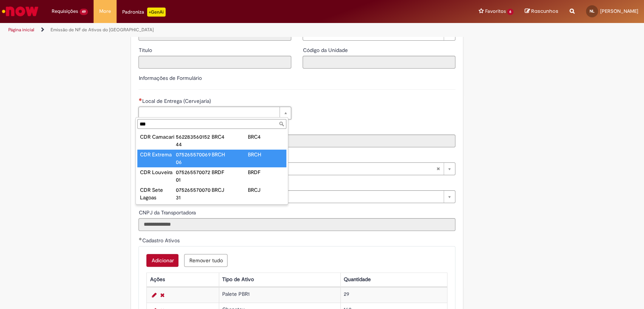 The height and width of the screenshot is (309, 644). I want to click on div: 07526557006906, so click(194, 158).